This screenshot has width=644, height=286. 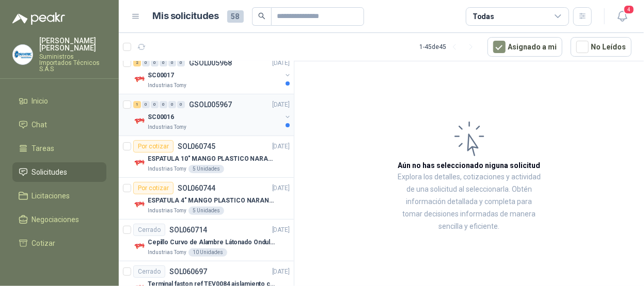 I want to click on span: Inicio, so click(x=40, y=101).